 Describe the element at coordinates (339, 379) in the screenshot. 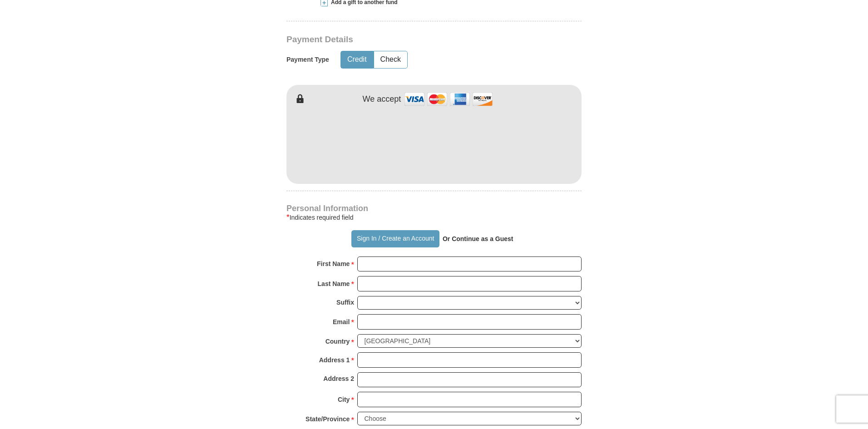

I see `strong: Address 2` at that location.